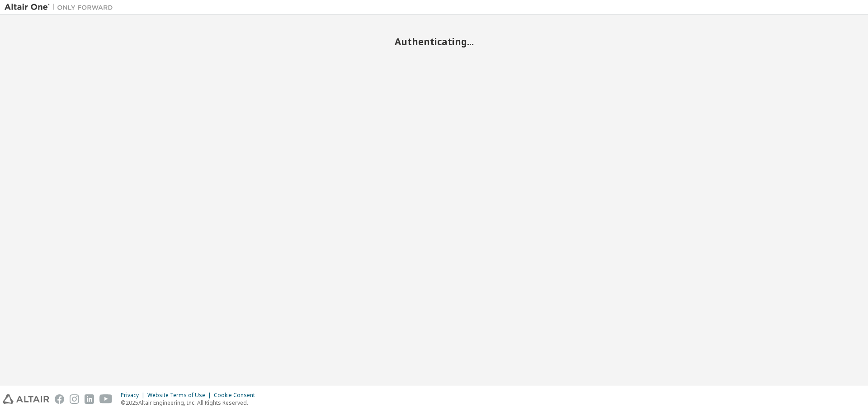 This screenshot has height=412, width=868. What do you see at coordinates (134, 395) in the screenshot?
I see `div: Privacy` at bounding box center [134, 395].